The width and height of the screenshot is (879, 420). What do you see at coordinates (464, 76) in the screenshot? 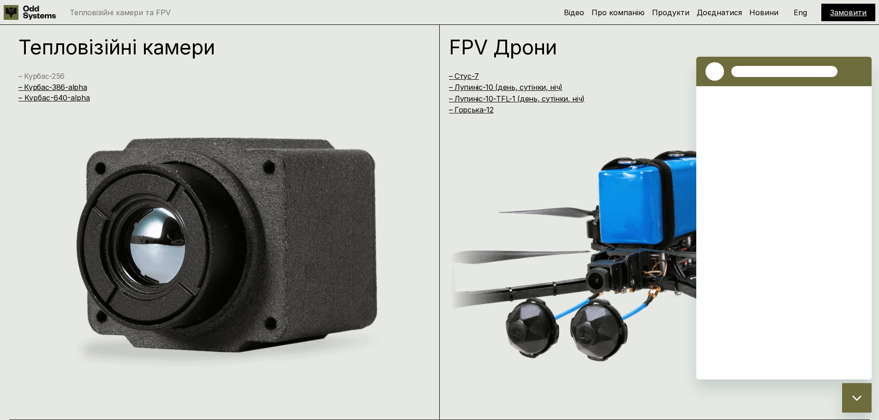
I see `a: – Стус-7` at bounding box center [464, 76].